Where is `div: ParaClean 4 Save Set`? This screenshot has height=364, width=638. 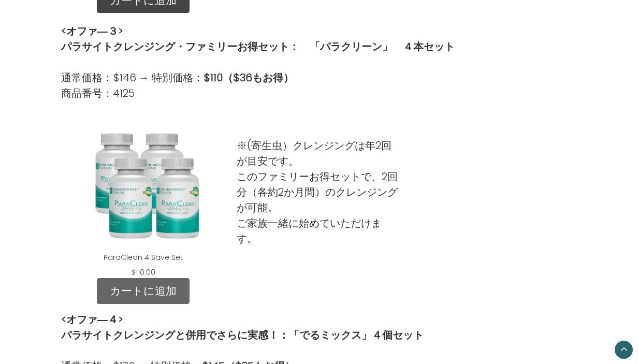 div: ParaClean 4 Save Set is located at coordinates (144, 192).